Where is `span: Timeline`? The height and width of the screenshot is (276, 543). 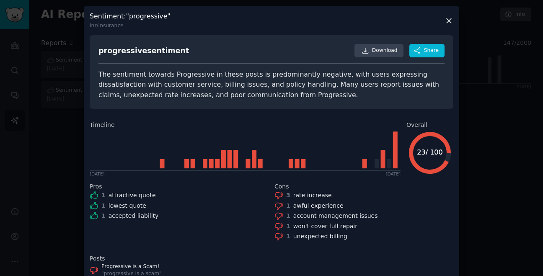 span: Timeline is located at coordinates (102, 125).